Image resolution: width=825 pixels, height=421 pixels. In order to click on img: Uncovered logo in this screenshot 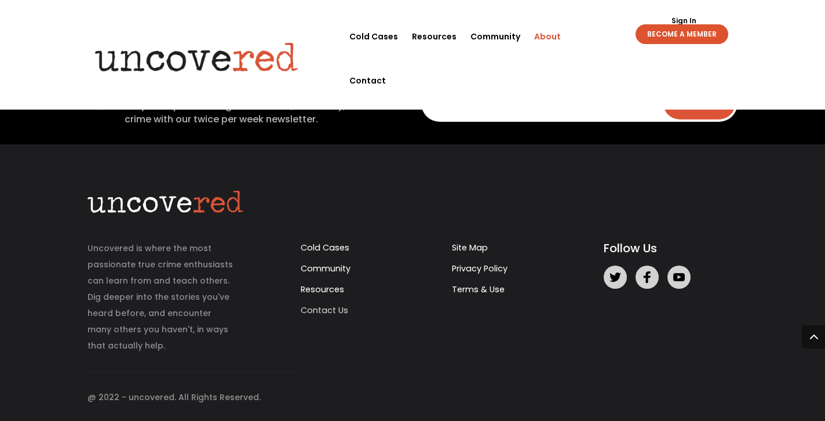, I will do `click(196, 57)`.